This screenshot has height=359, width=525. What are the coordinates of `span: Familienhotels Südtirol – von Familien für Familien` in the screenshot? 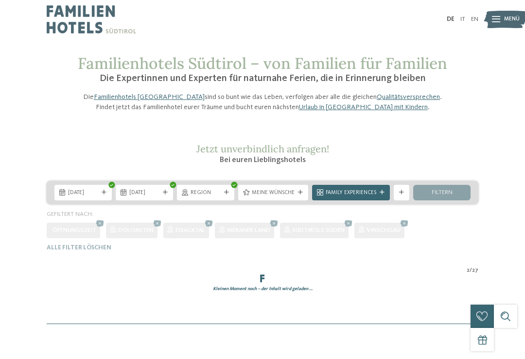 It's located at (262, 63).